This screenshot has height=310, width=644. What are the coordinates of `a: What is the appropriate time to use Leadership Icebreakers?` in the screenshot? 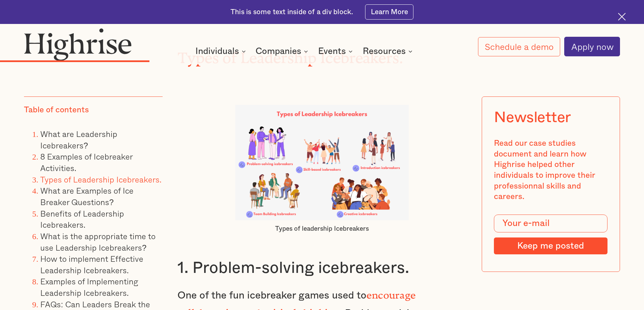 It's located at (98, 242).